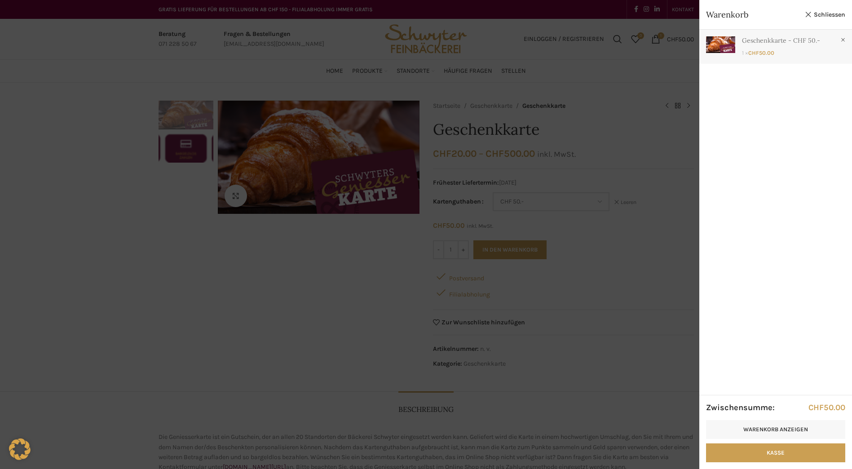 The height and width of the screenshot is (469, 852). I want to click on a: Warenkorb anzeigen, so click(776, 429).